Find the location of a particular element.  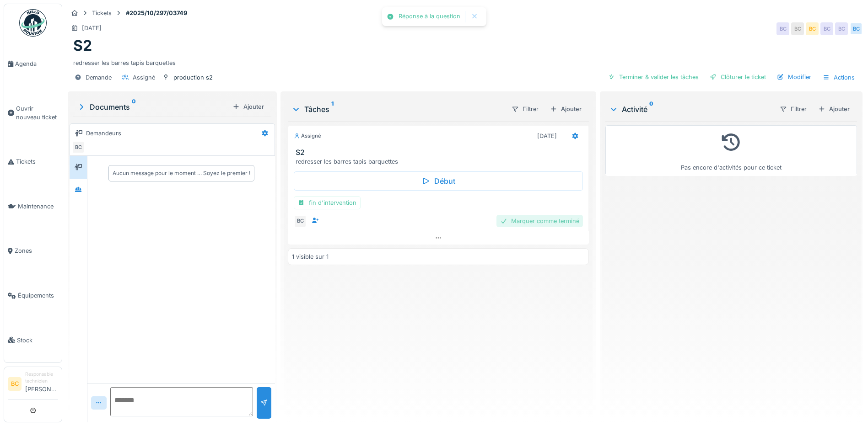

strong: #2025/10/297/03749 is located at coordinates (156, 13).